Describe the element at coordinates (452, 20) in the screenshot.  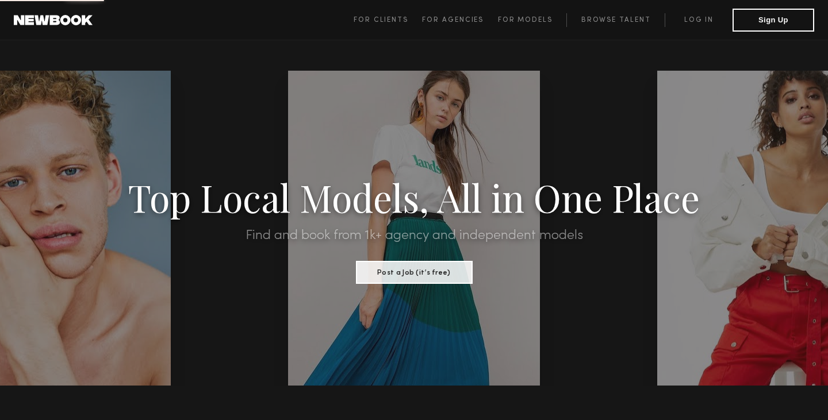
I see `span: For Agencies` at that location.